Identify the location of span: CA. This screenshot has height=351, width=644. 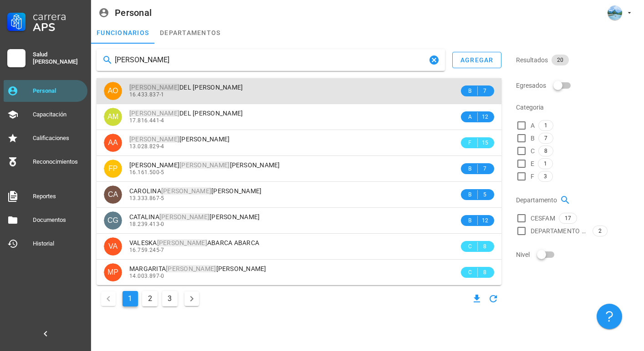
(113, 195).